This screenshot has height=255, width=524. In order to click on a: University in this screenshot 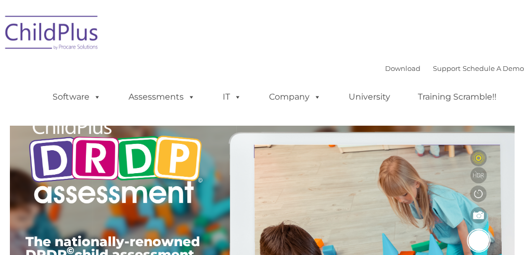, I will do `click(370, 97)`.